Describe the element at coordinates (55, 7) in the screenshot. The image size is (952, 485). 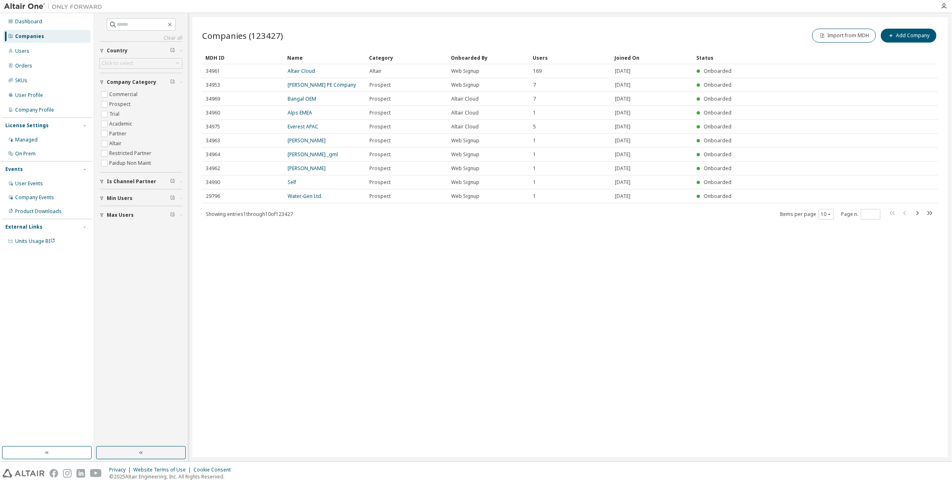
I see `img: Altair One` at that location.